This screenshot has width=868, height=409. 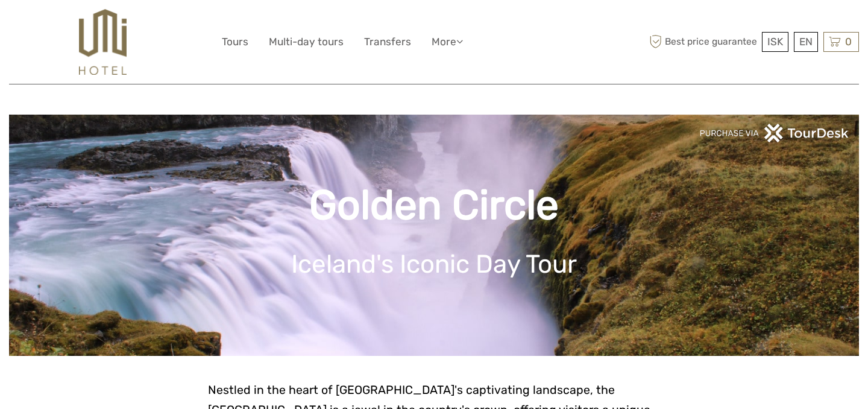 What do you see at coordinates (434, 264) in the screenshot?
I see `h1: Iceland's Iconic Day Tour` at bounding box center [434, 264].